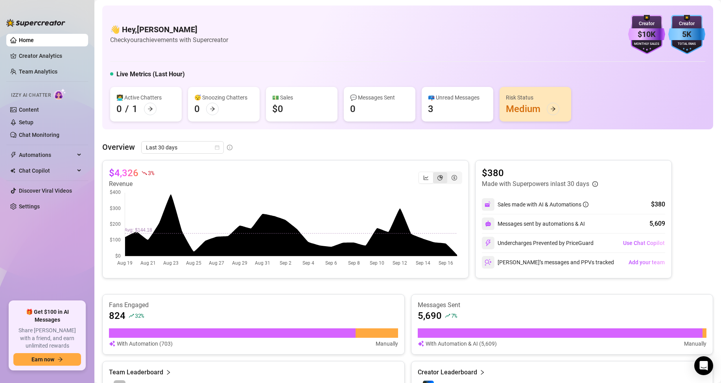 The height and width of the screenshot is (383, 721). What do you see at coordinates (224, 98) in the screenshot?
I see `div: 😴 Snoozing Chatters` at bounding box center [224, 98].